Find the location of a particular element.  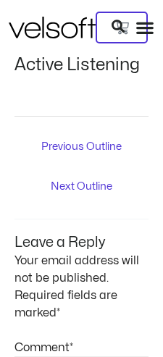

label: Comment is located at coordinates (43, 348).